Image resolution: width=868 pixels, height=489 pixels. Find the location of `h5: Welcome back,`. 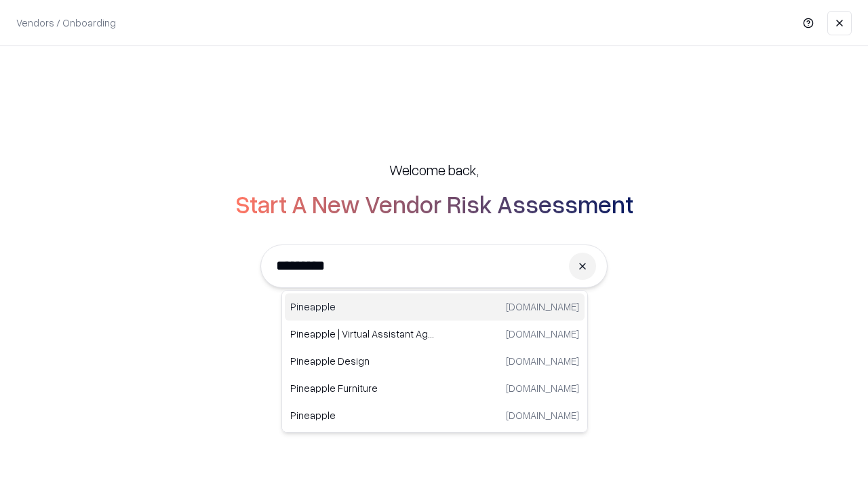

h5: Welcome back, is located at coordinates (434, 169).